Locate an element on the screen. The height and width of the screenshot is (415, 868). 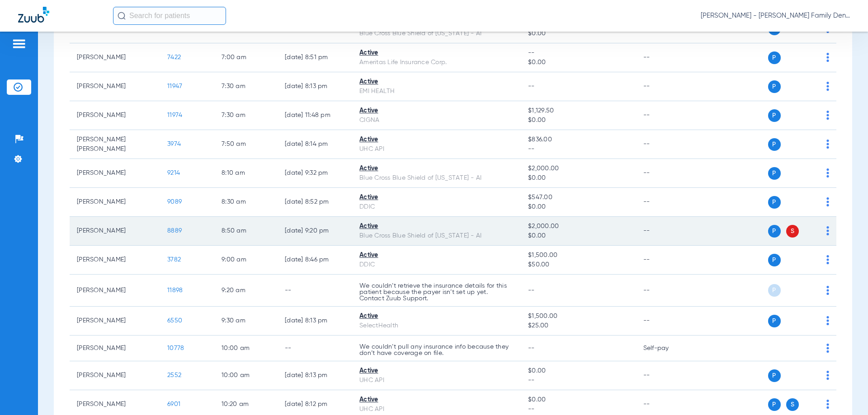
img: Zuub Logo is located at coordinates (33, 14).